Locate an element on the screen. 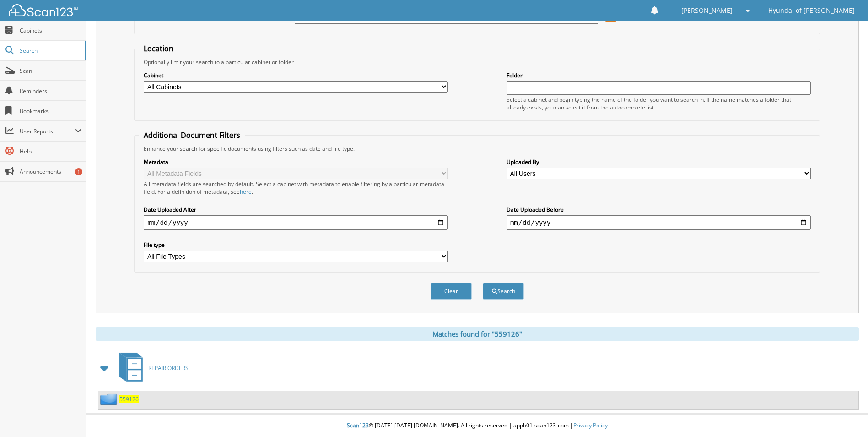 This screenshot has width=868, height=437. label: File type is located at coordinates (295, 245).